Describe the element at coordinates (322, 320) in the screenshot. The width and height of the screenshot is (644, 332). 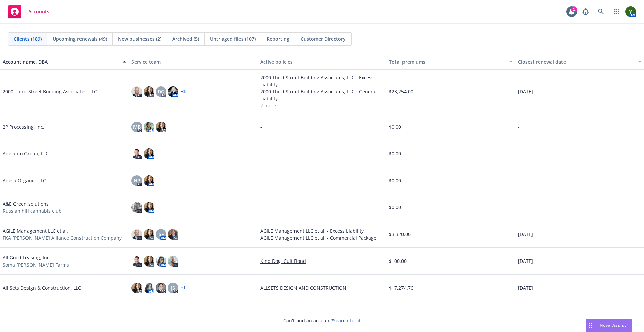
I see `span: Can't find an account?` at that location.